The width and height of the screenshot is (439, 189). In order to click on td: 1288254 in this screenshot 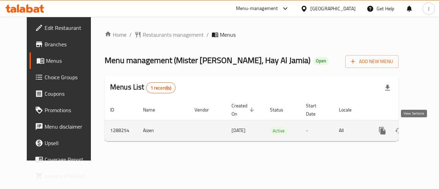, I will do `click(121, 130)`.